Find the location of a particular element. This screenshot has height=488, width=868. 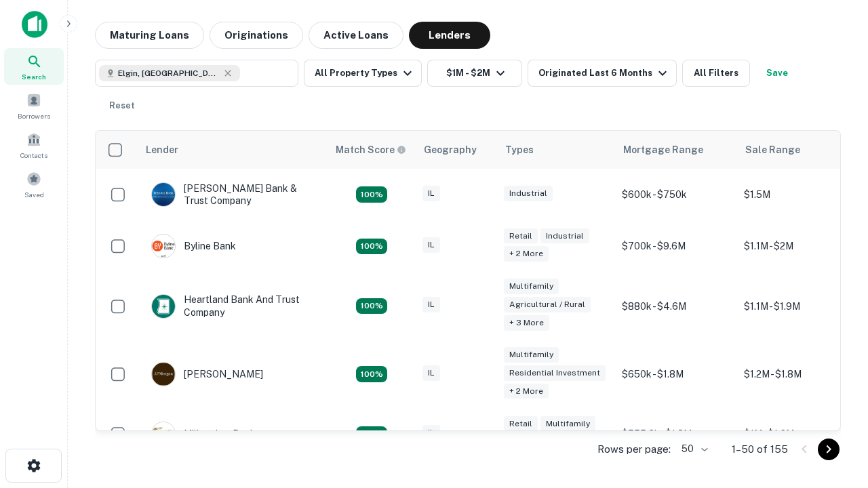

div: Matching Properties: 24, hasApolloMatch: undefined is located at coordinates (371, 374).